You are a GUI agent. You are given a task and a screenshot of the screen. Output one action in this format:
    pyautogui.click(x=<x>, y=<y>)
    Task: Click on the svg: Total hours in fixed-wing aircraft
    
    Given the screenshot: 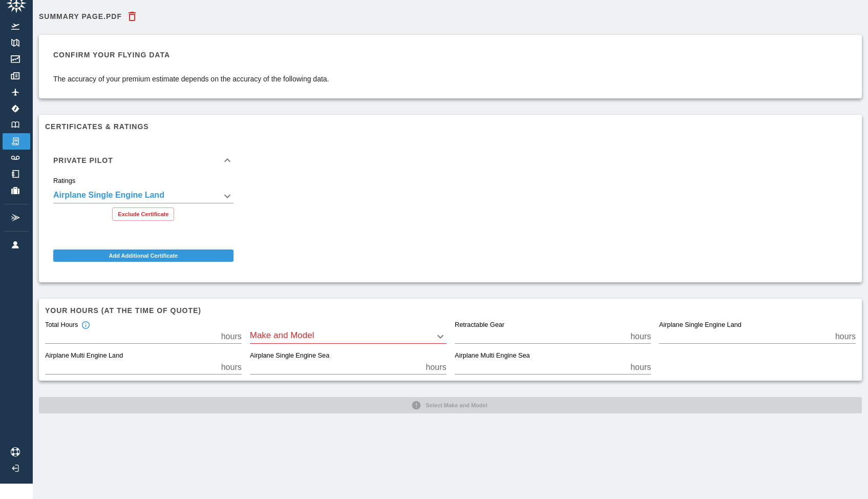 What is the action you would take?
    pyautogui.click(x=86, y=325)
    